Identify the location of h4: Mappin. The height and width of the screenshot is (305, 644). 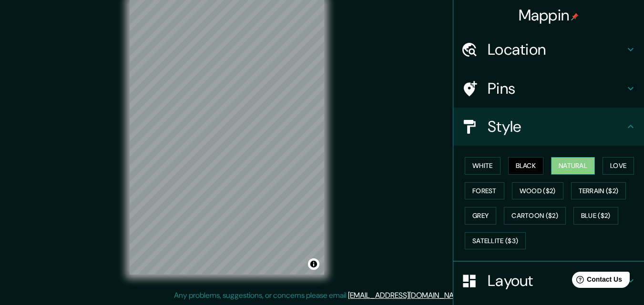
(549, 15).